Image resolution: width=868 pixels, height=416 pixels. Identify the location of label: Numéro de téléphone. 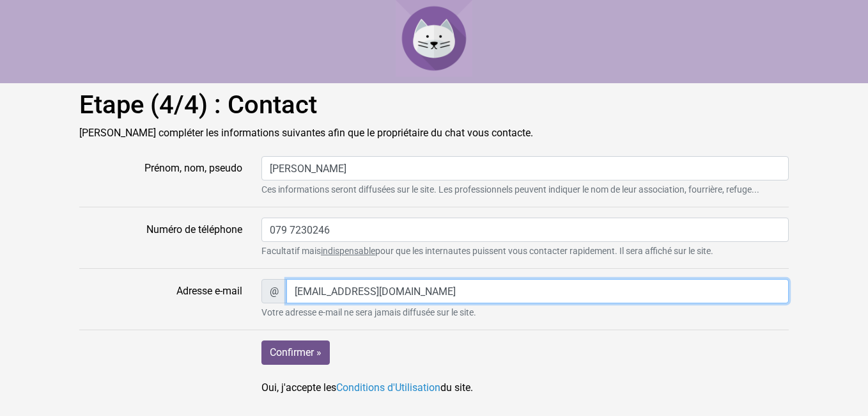
(160, 238).